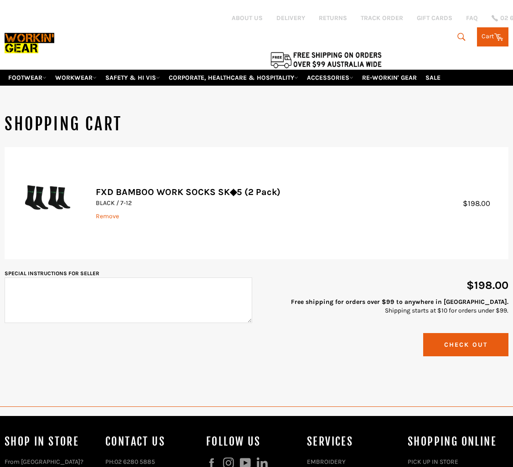 Image resolution: width=513 pixels, height=467 pixels. Describe the element at coordinates (326, 60) in the screenshot. I see `img: Flat $9.95 shipping Australia wide` at that location.